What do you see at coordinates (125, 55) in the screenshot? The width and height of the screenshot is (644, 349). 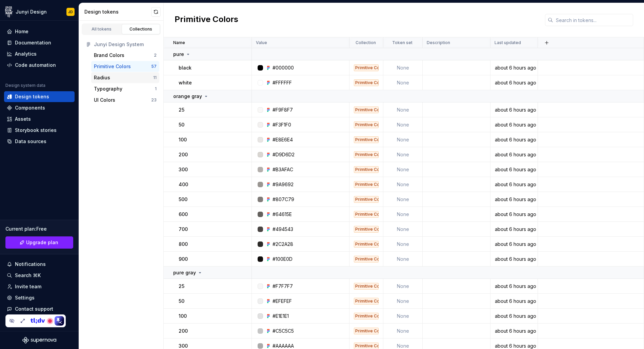 I see `button: Brand Colors2` at bounding box center [125, 55].